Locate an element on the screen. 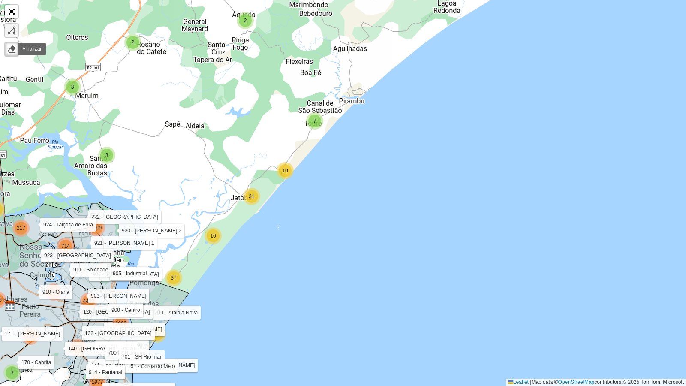 The width and height of the screenshot is (686, 386). span: 217 is located at coordinates (21, 228).